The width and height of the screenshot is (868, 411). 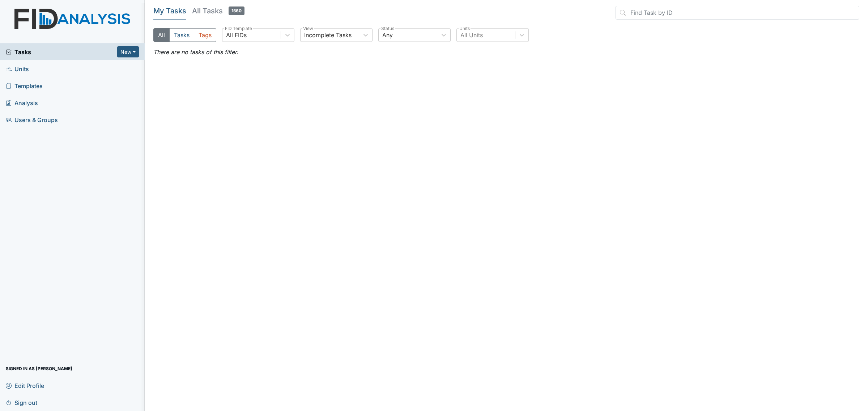 I want to click on h5: My Tasks, so click(x=169, y=11).